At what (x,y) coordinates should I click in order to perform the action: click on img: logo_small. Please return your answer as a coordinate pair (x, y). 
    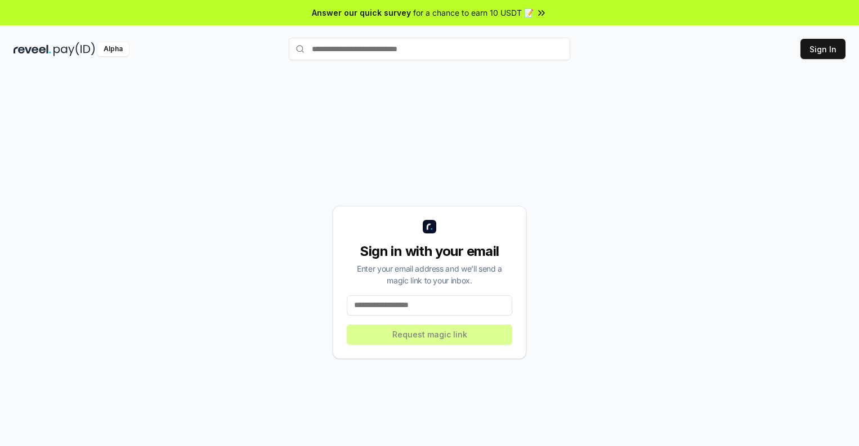
    Looking at the image, I should click on (429, 227).